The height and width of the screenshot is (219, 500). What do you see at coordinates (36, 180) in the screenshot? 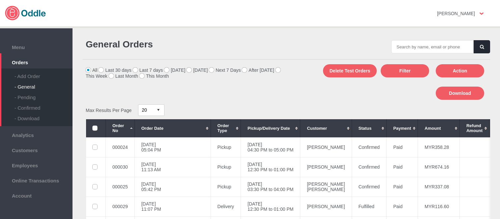
I see `span: Online Transactions` at bounding box center [36, 180].